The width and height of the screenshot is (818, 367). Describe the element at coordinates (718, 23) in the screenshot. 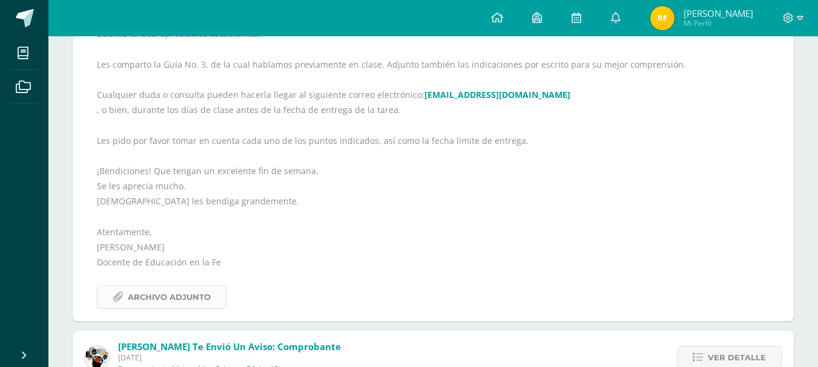

I see `span: Mi Perfil` at that location.